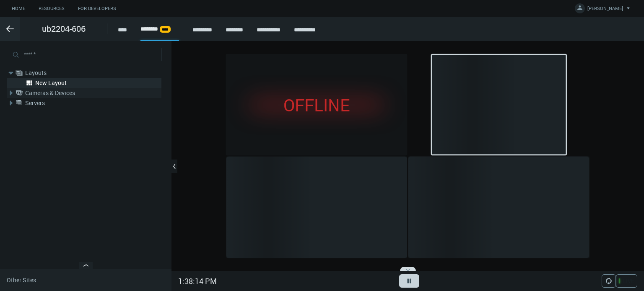 The height and width of the screenshot is (291, 644). What do you see at coordinates (51, 9) in the screenshot?
I see `a: Resources` at bounding box center [51, 9].